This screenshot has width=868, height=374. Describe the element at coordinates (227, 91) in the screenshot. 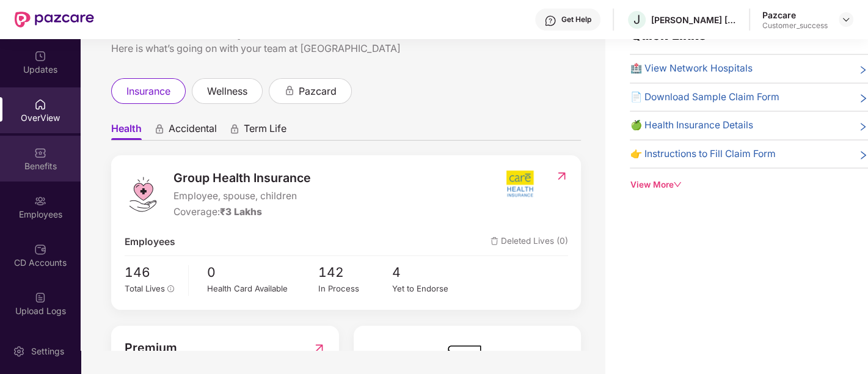

I see `span: wellness` at that location.